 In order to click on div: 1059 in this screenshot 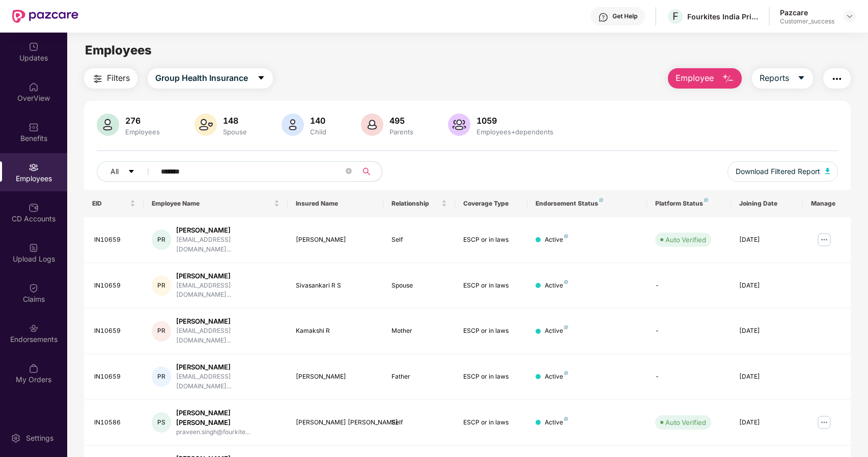, I will do `click(515, 120)`.